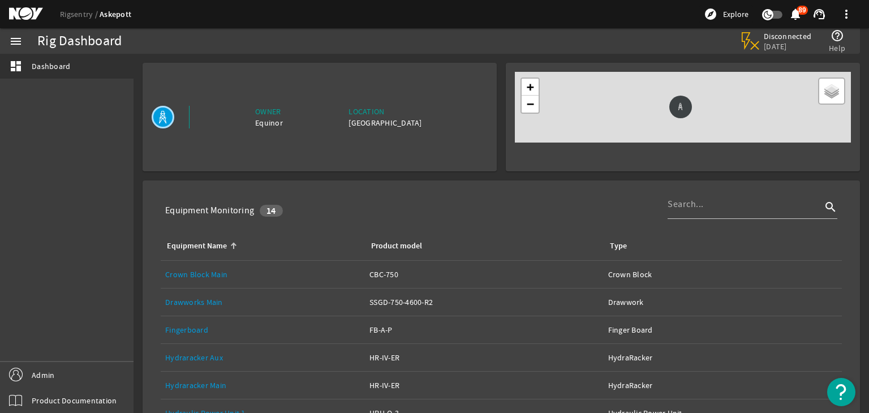 This screenshot has height=413, width=869. Describe the element at coordinates (484, 275) in the screenshot. I see `a: CBC-750` at that location.